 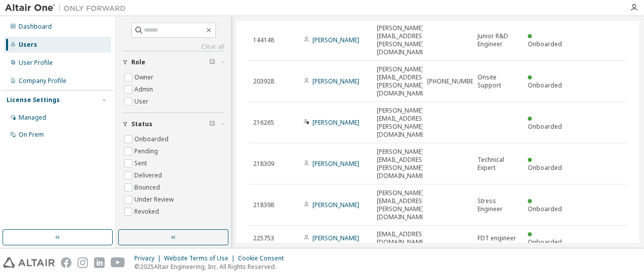 What do you see at coordinates (149, 258) in the screenshot?
I see `div: Privacy` at bounding box center [149, 258].